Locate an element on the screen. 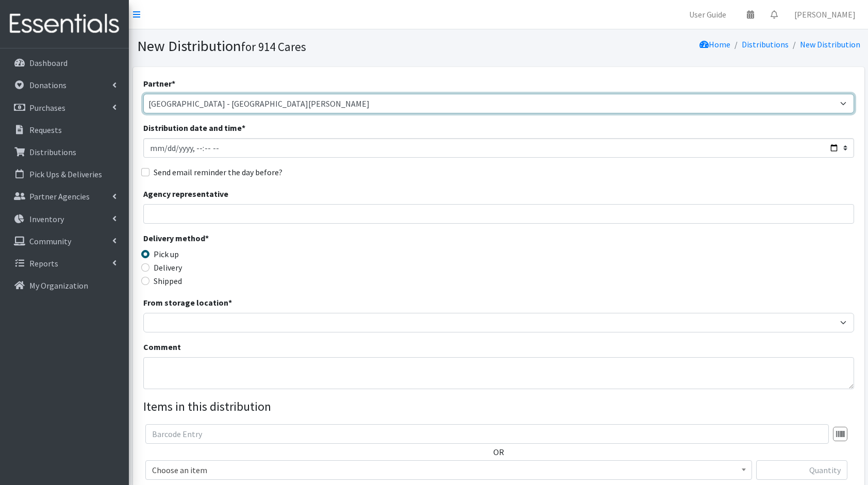 Image resolution: width=868 pixels, height=485 pixels. label: Distribution date and time is located at coordinates (194, 128).